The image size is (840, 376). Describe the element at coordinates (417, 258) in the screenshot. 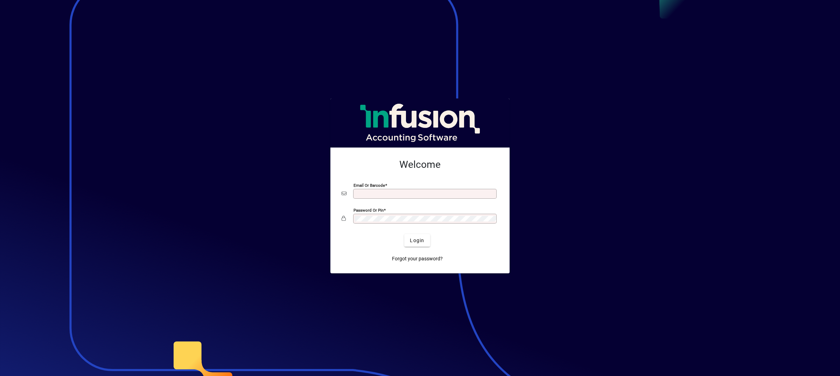

I see `a: Forgot your password?` at that location.